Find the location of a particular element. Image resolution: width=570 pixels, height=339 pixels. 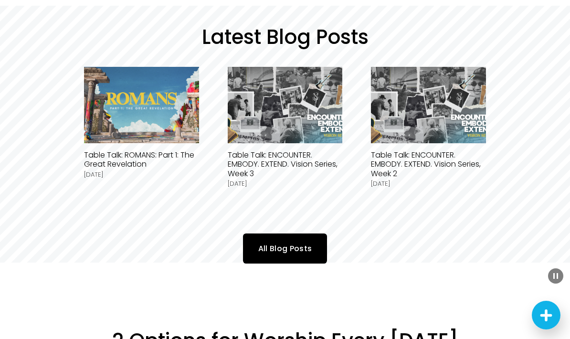

img: Table Talk: ENCOUNTER. EMBODY. EXTEND. Vision Series, Week 3 is located at coordinates (285, 105).